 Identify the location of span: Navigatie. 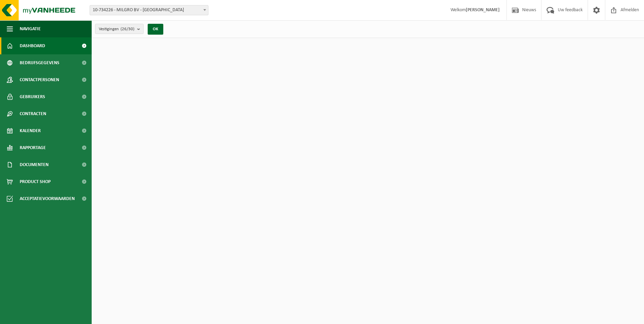
(30, 29).